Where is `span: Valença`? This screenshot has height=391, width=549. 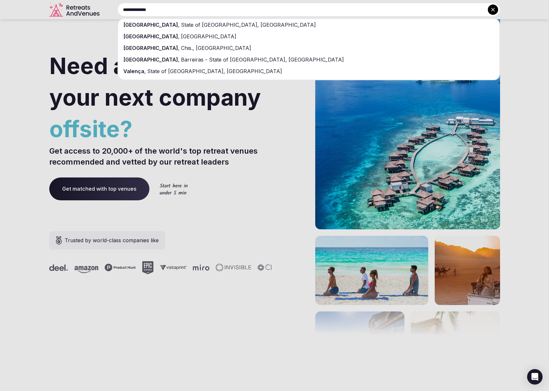 span: Valença is located at coordinates (134, 71).